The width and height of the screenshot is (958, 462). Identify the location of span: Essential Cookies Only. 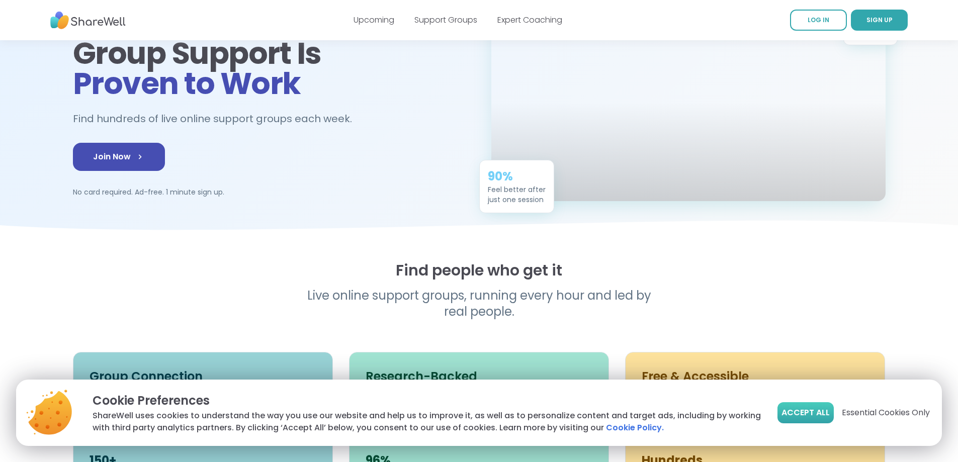
(886, 413).